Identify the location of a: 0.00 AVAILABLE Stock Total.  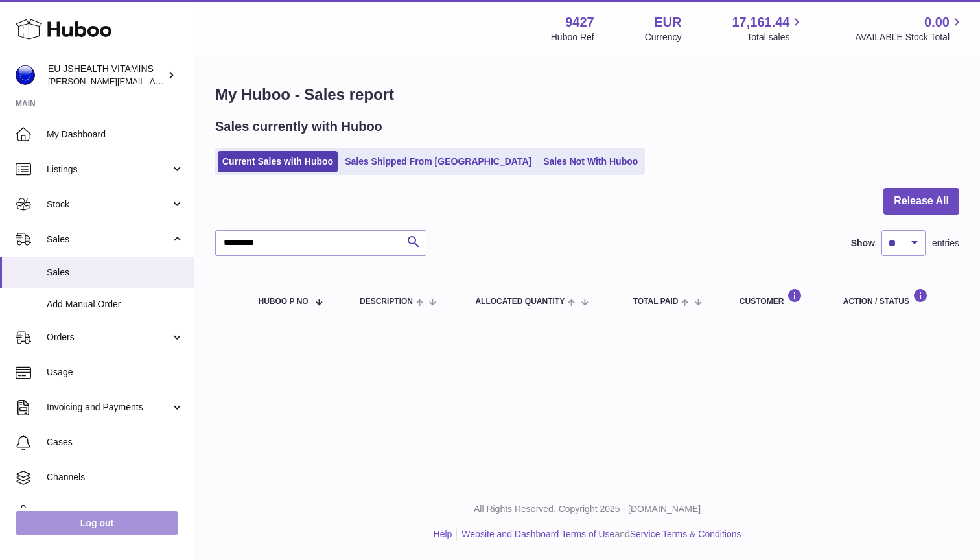
(909, 29).